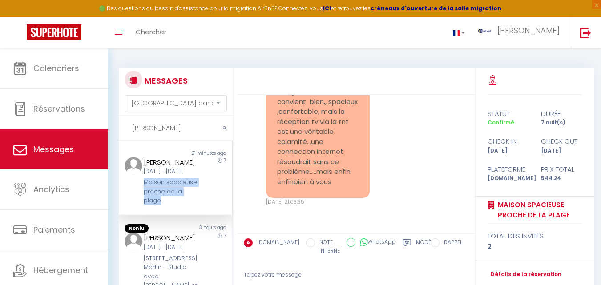 This screenshot has height=285, width=601. Describe the element at coordinates (501, 122) in the screenshot. I see `span: Confirmé` at that location.